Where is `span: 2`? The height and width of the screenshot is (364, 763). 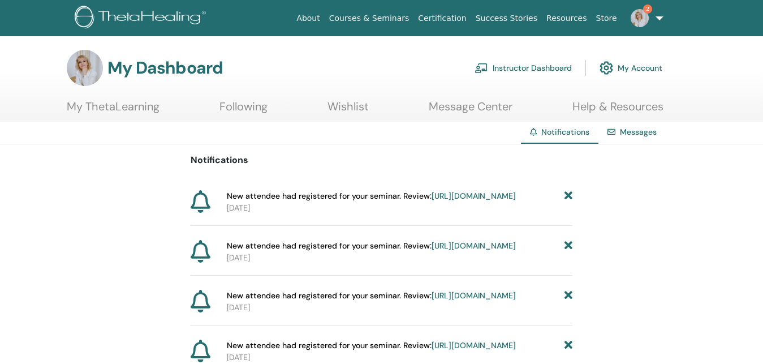 span: 2 is located at coordinates (648, 9).